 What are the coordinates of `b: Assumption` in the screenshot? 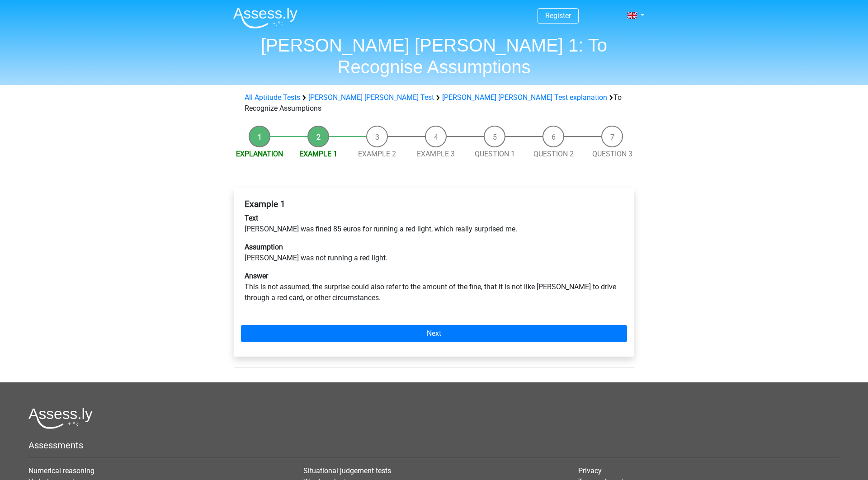 It's located at (264, 247).